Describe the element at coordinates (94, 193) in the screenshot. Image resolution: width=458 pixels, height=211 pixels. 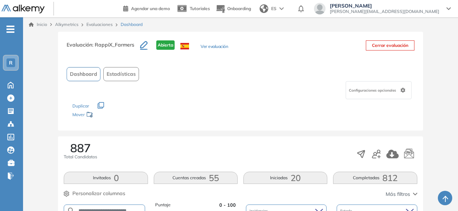
I see `button: Personalizar columnas` at that location.